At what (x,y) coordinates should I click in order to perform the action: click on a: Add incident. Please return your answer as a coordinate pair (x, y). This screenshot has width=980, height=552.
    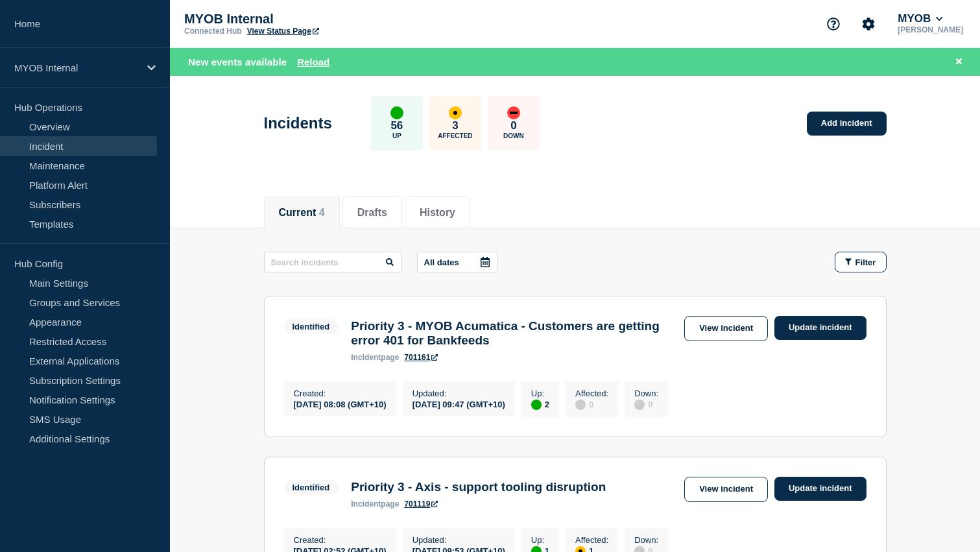
    Looking at the image, I should click on (846, 123).